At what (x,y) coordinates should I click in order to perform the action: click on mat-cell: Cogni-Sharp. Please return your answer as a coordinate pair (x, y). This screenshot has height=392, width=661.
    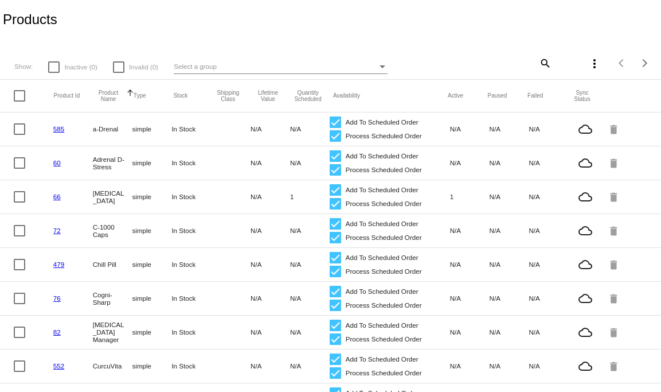
    Looking at the image, I should click on (112, 298).